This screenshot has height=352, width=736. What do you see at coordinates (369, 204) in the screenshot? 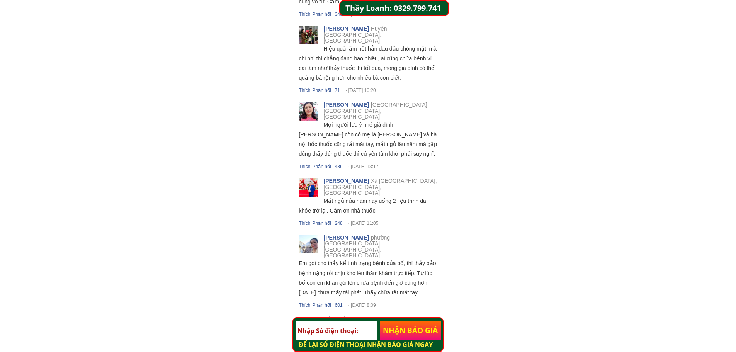
I see `div: Mất ngủ nửa năm nay uống 2 liệu trình đã khỏe trở lại. Cảm ơn nhà thuốc` at bounding box center [369, 204].